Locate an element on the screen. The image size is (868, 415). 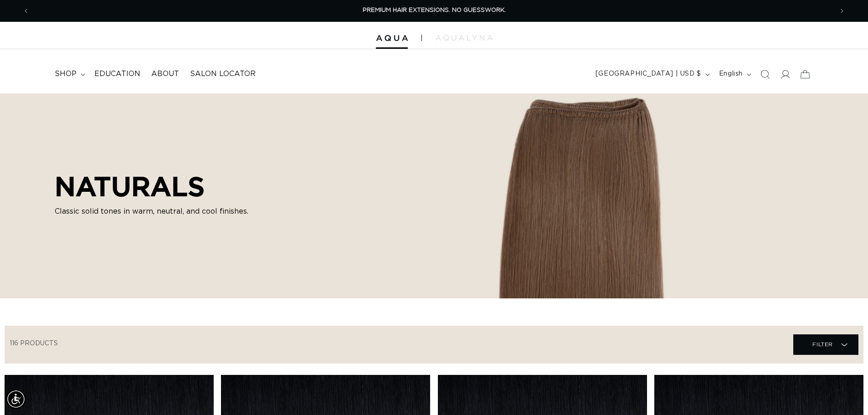
button: English is located at coordinates (734, 74).